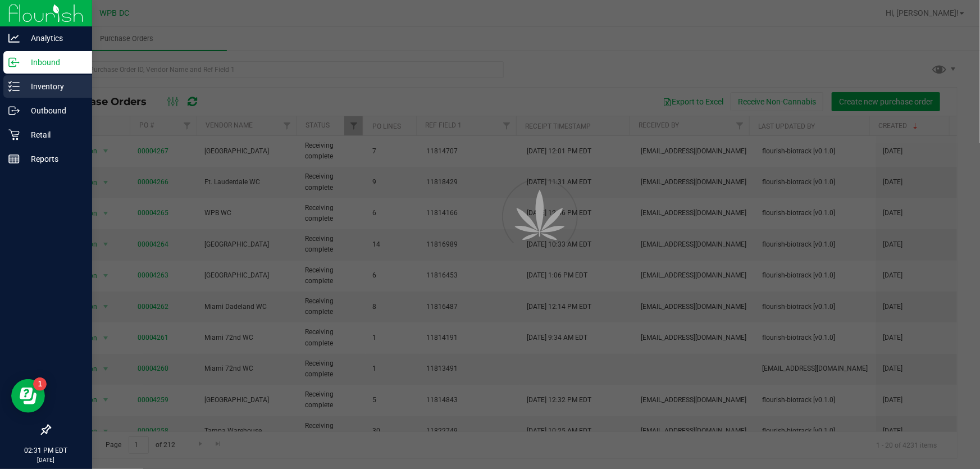  Describe the element at coordinates (14, 159) in the screenshot. I see `inline-svg: Reports` at that location.